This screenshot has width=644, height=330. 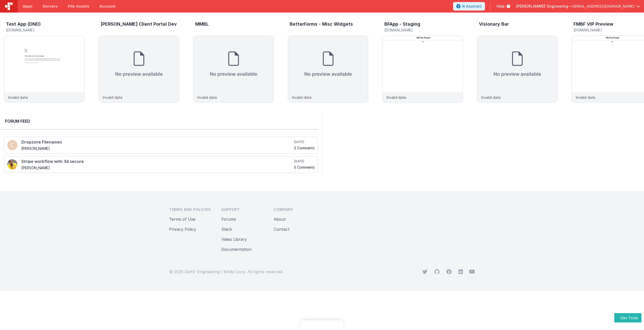 I want to click on a: Privacy Policy, so click(x=183, y=229).